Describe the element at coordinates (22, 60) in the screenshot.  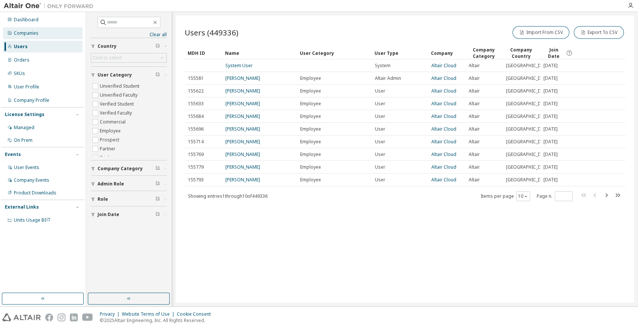
I see `div: Orders` at that location.